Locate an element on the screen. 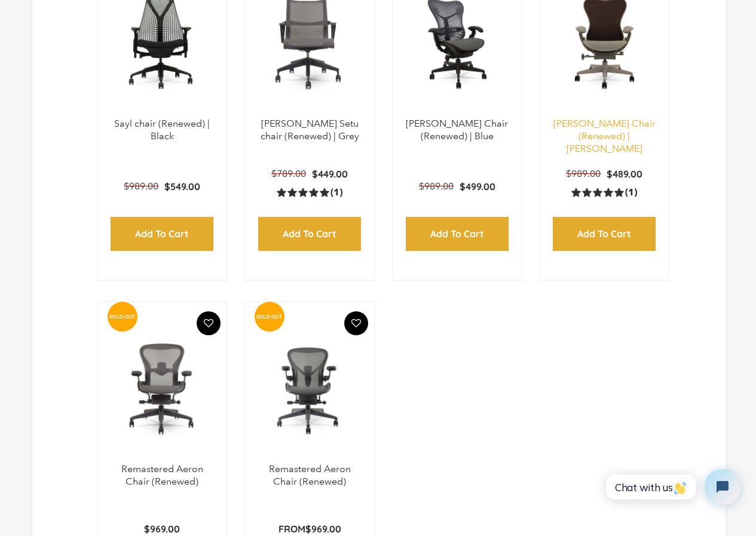 This screenshot has height=536, width=756. span: $789.00 is located at coordinates (289, 174).